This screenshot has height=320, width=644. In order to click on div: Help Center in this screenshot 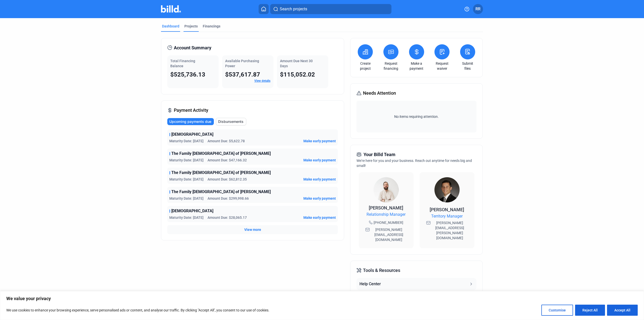, I will do `click(370, 284)`.